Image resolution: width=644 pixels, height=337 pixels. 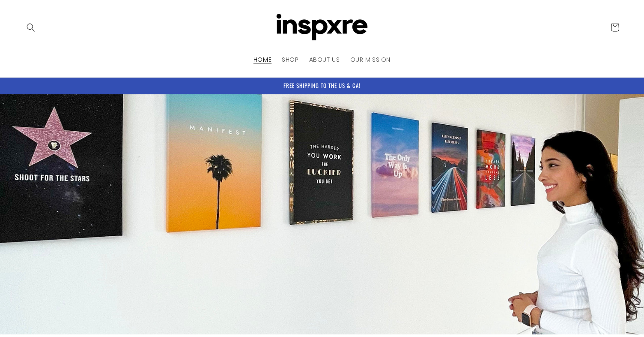 I want to click on span: HOME, so click(x=262, y=60).